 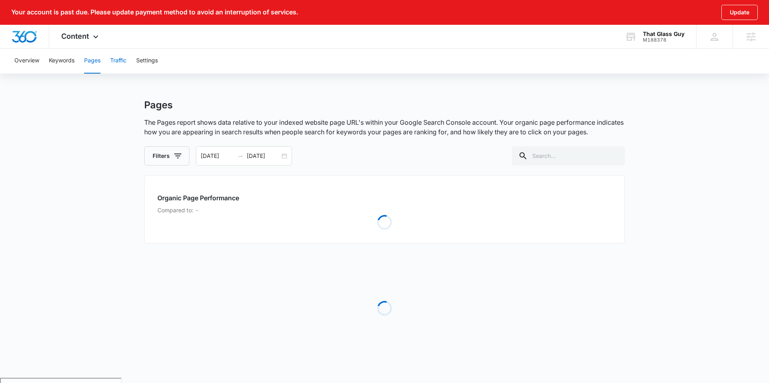 What do you see at coordinates (217, 156) in the screenshot?
I see `input: Start date` at bounding box center [217, 156].